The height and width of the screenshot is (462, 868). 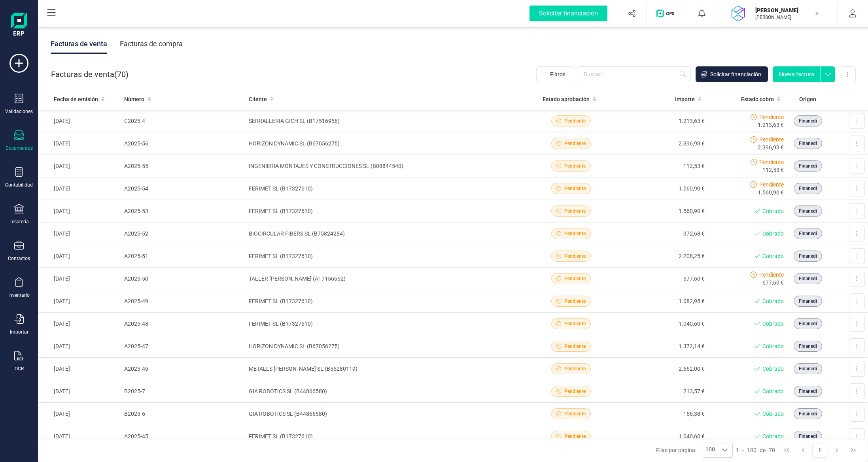 What do you see at coordinates (183, 391) in the screenshot?
I see `td: B2025-7` at bounding box center [183, 391].